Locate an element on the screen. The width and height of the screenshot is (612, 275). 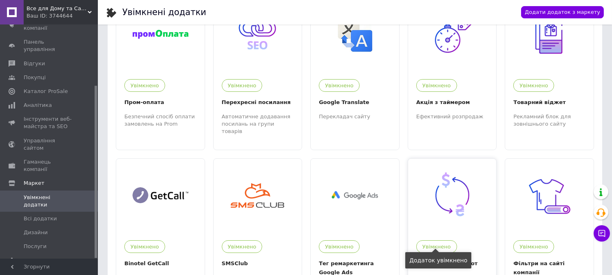
img: 4 is located at coordinates (355, 34).